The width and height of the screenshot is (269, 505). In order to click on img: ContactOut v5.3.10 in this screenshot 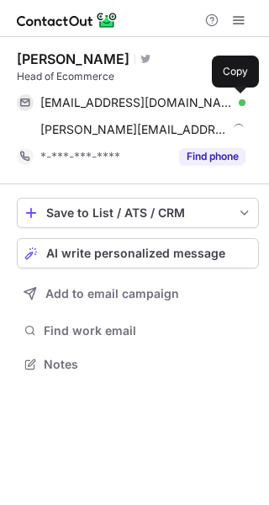, I will do `click(67, 20)`.